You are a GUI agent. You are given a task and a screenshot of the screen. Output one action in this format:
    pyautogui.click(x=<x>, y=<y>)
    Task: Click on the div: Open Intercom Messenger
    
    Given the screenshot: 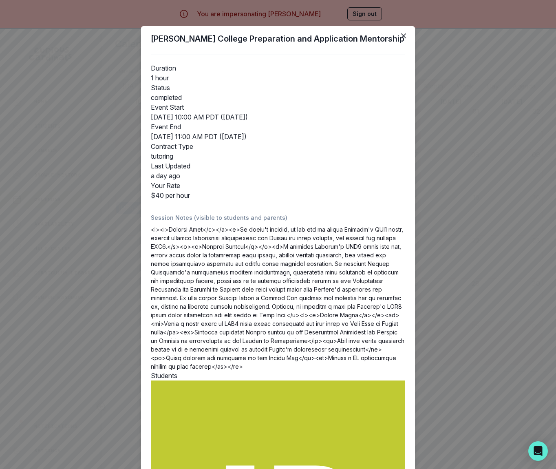 What is the action you would take?
    pyautogui.click(x=538, y=451)
    